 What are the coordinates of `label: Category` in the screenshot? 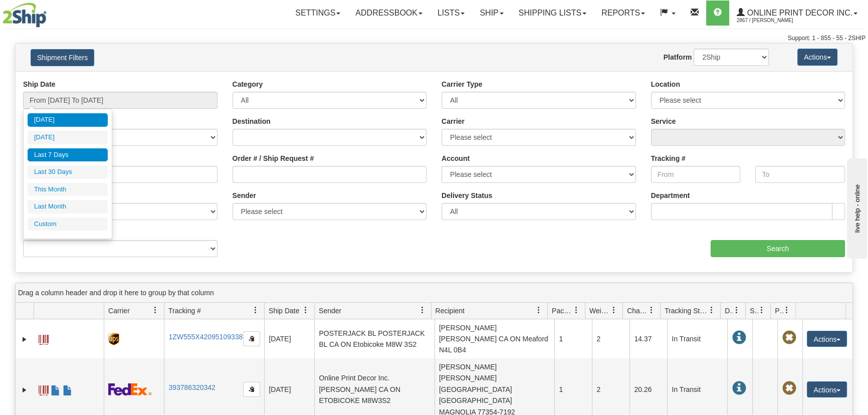 It's located at (248, 84).